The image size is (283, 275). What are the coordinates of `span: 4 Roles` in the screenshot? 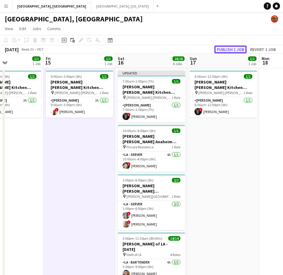 It's located at (175, 254).